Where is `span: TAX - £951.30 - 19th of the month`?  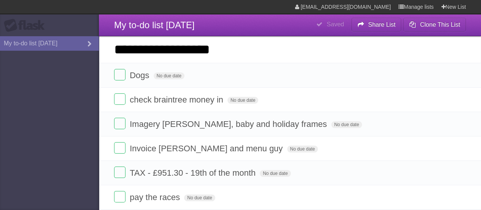
span: TAX - £951.30 - 19th of the month is located at coordinates (194, 172).